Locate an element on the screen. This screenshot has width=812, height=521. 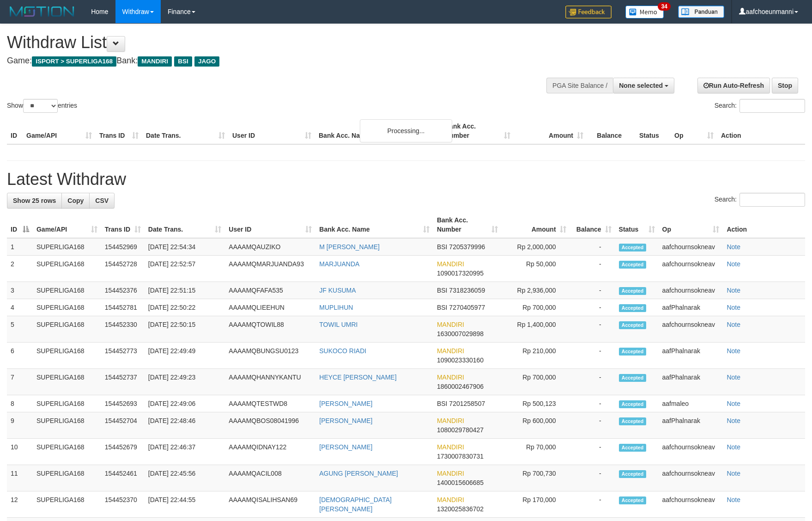
img: MOTION_logo.png is located at coordinates (42, 11).